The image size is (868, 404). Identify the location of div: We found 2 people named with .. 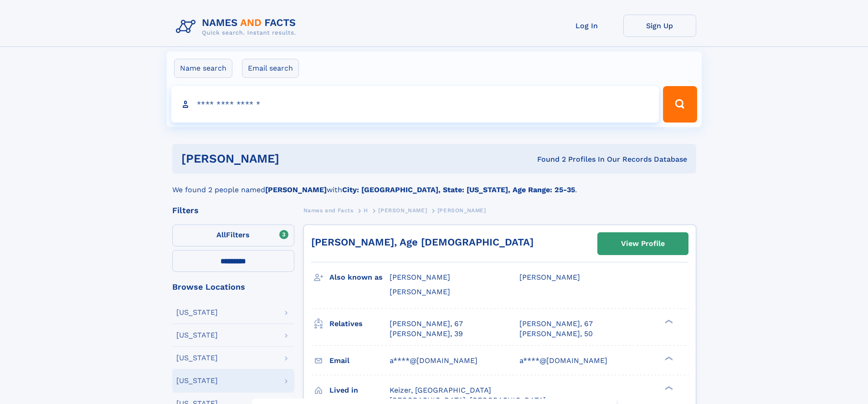
(434, 184).